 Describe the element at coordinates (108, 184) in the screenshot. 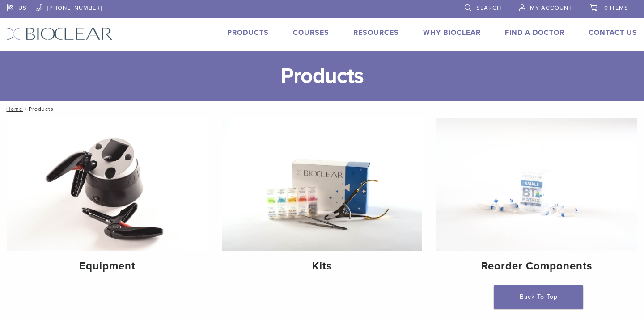

I see `img: Equipment` at that location.